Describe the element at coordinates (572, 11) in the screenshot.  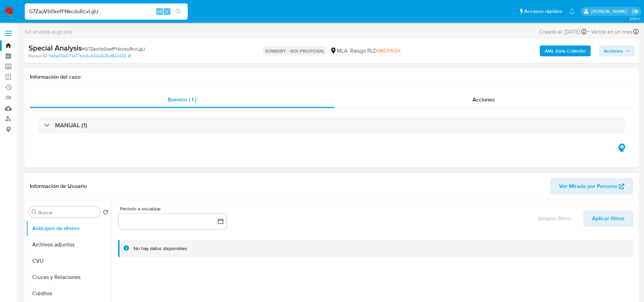
I see `a: Notificaciones` at that location.